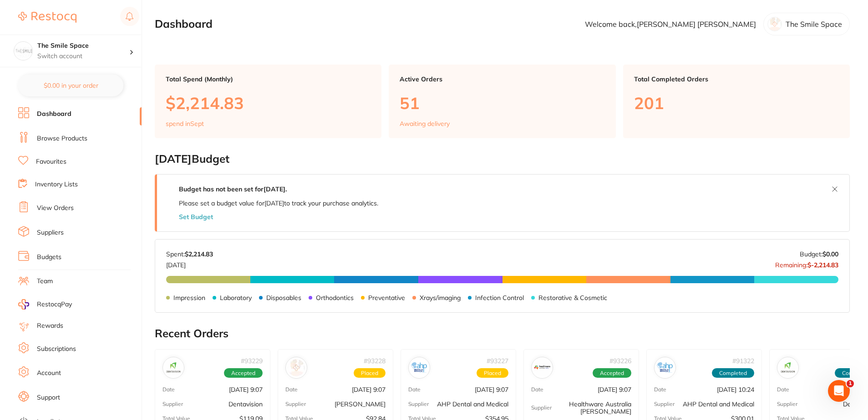  I want to click on p: Total Completed Orders, so click(737, 79).